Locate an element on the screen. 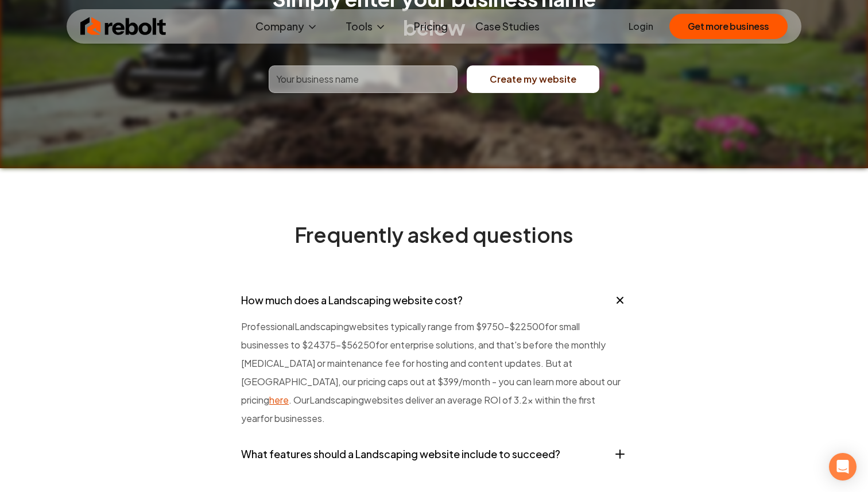 This screenshot has height=492, width=868. input: Your business name is located at coordinates (363, 79).